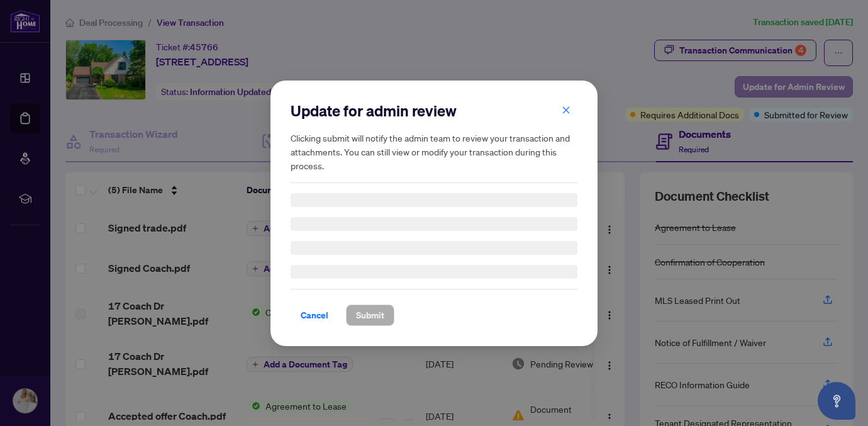 The height and width of the screenshot is (426, 868). I want to click on span: close, so click(566, 109).